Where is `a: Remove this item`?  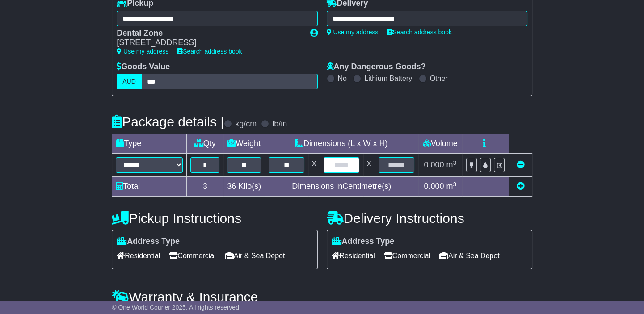
a: Remove this item is located at coordinates (520, 165).